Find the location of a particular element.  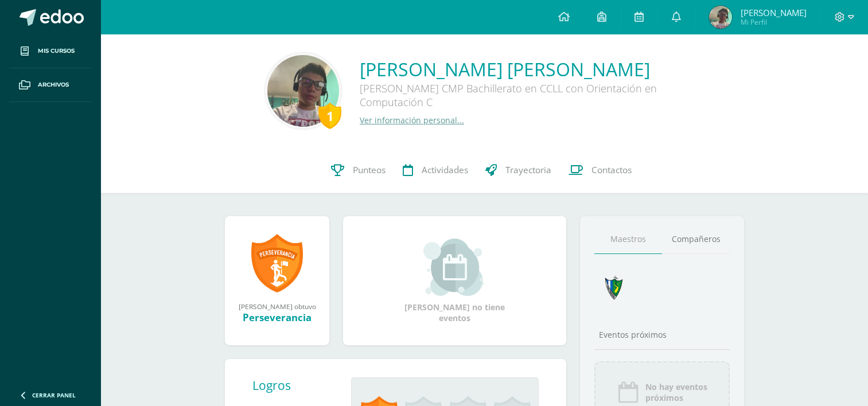

img: event_small.png is located at coordinates (454, 267).